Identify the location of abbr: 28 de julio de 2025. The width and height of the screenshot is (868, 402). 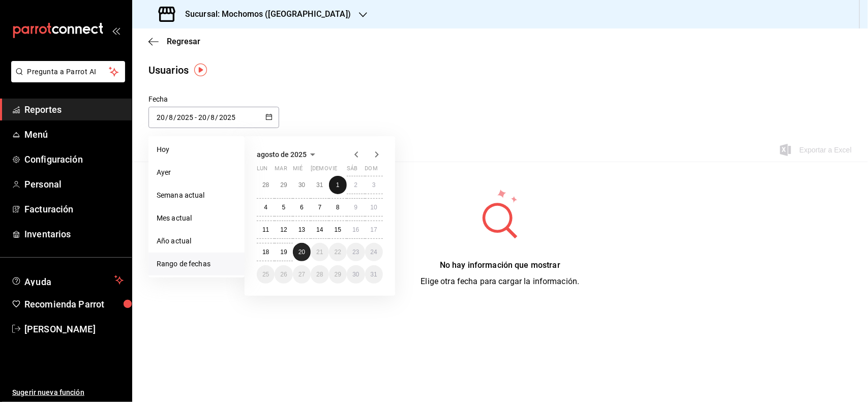
(266, 185).